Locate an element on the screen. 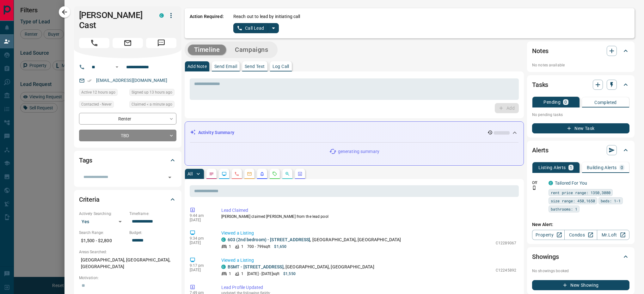  h2: Alerts is located at coordinates (540, 150).